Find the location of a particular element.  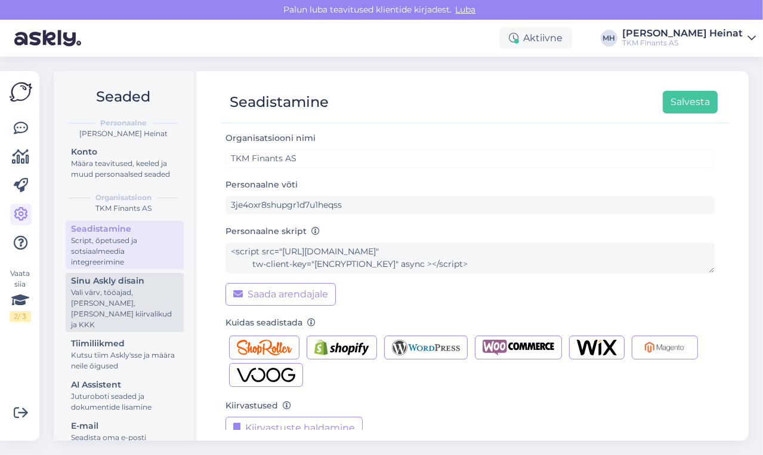

span: Luba is located at coordinates (466, 10).